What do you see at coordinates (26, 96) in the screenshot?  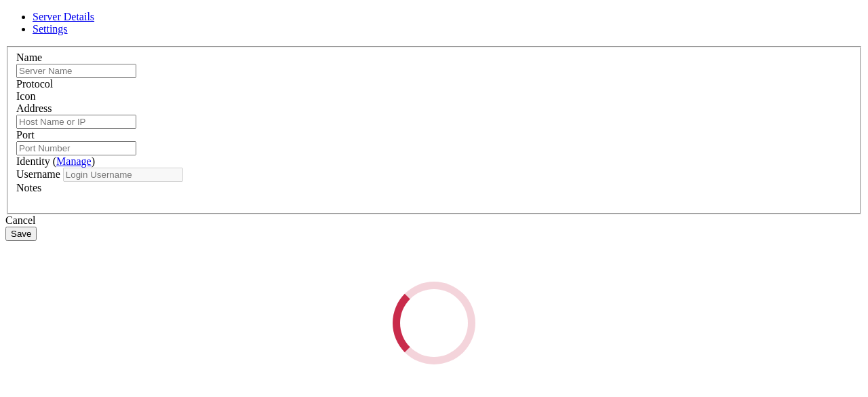 I see `label: Icon` at bounding box center [26, 96].